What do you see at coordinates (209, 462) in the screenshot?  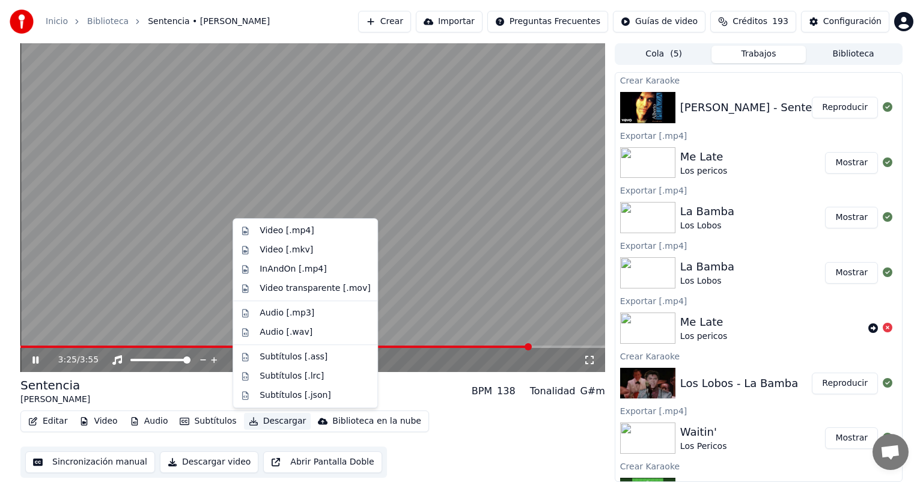 I see `button: Descargar video` at bounding box center [209, 462].